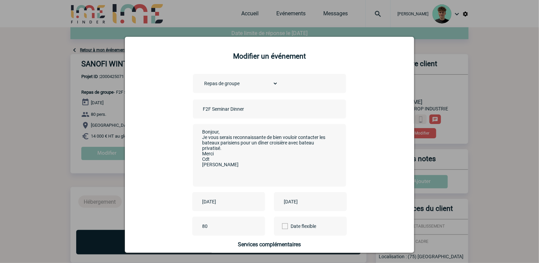  Describe the element at coordinates (233, 226) in the screenshot. I see `input: Nombre de participants` at that location.